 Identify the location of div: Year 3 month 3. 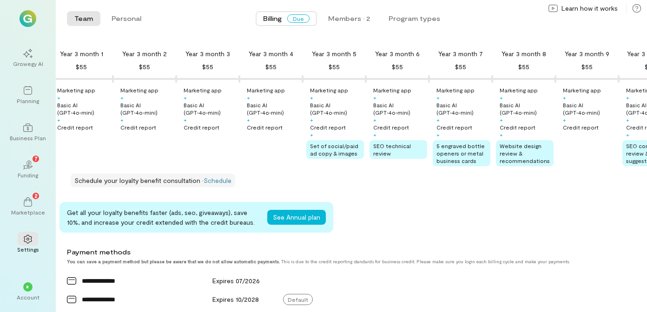
(208, 54).